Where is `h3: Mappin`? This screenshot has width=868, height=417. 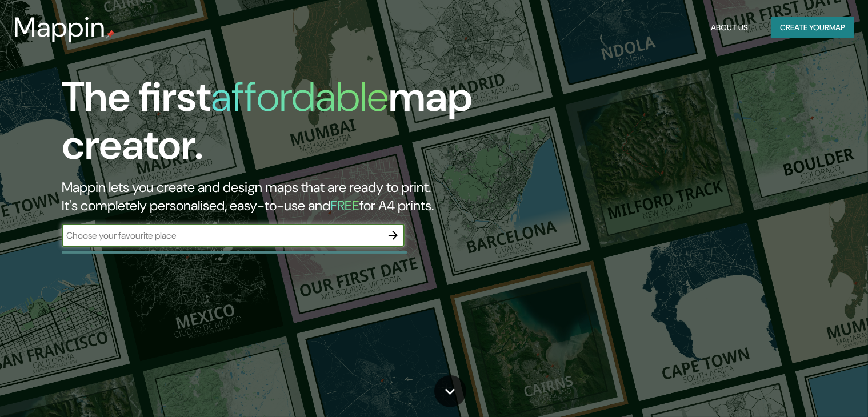 h3: Mappin is located at coordinates (59, 27).